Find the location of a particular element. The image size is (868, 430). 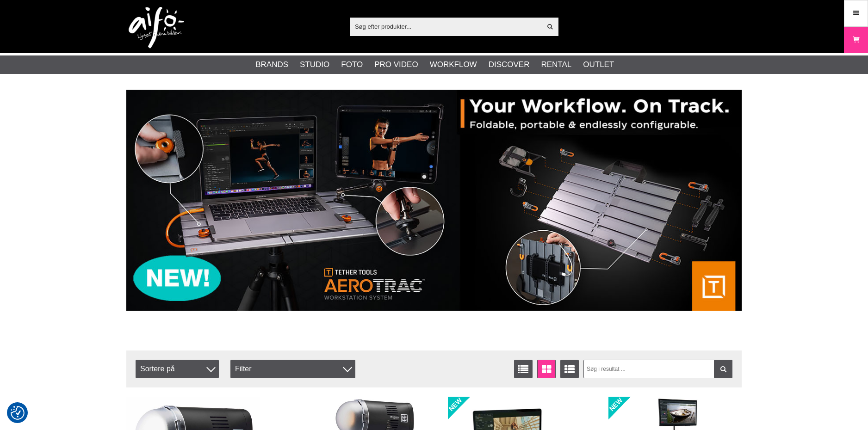

button: Samtykkepræferencer is located at coordinates (18, 412).